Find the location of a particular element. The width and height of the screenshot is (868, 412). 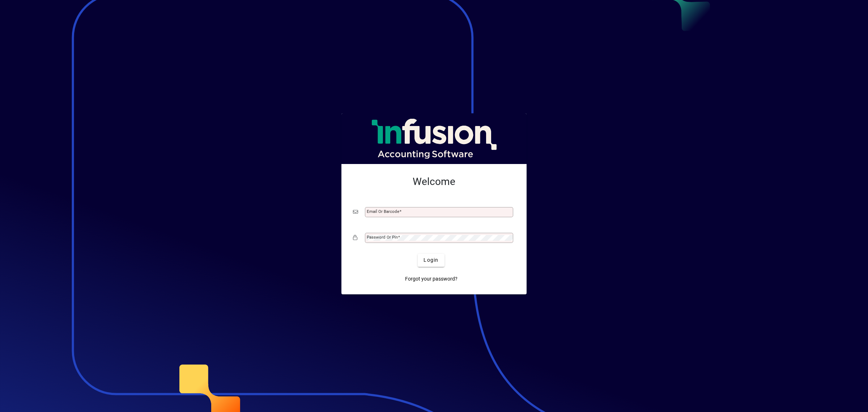

span: Forgot your password? is located at coordinates (431, 278).